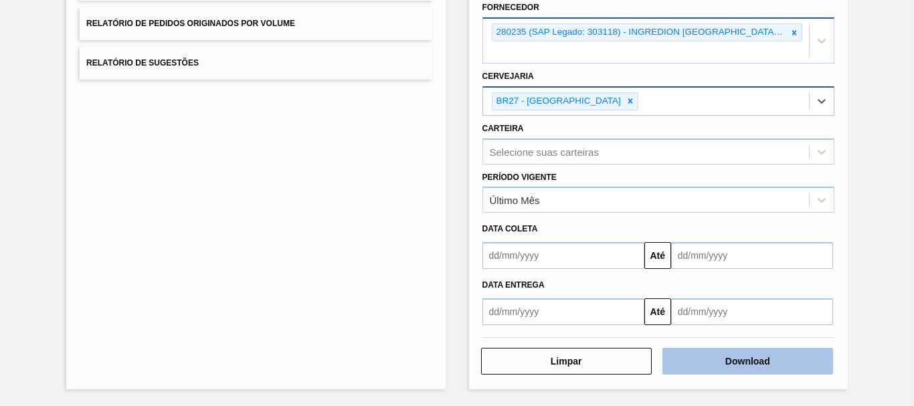  Describe the element at coordinates (256, 63) in the screenshot. I see `button: Relatório de Sugestões` at that location.